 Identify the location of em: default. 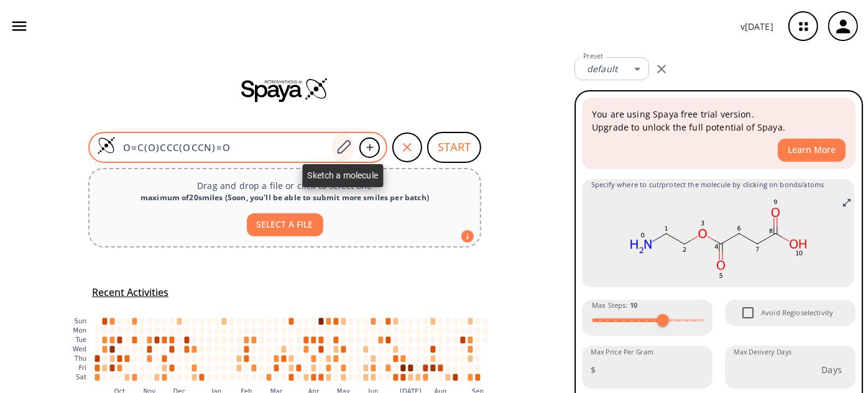
(602, 69).